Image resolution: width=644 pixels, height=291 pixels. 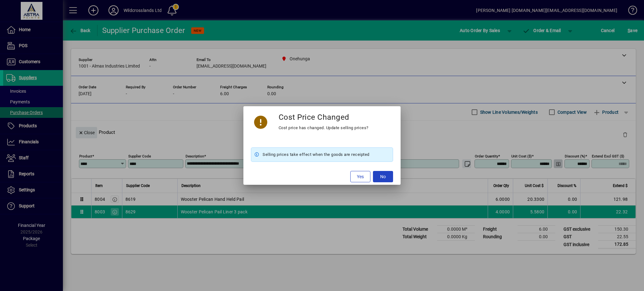 What do you see at coordinates (314, 117) in the screenshot?
I see `h3: Cost Price Changed` at bounding box center [314, 117].